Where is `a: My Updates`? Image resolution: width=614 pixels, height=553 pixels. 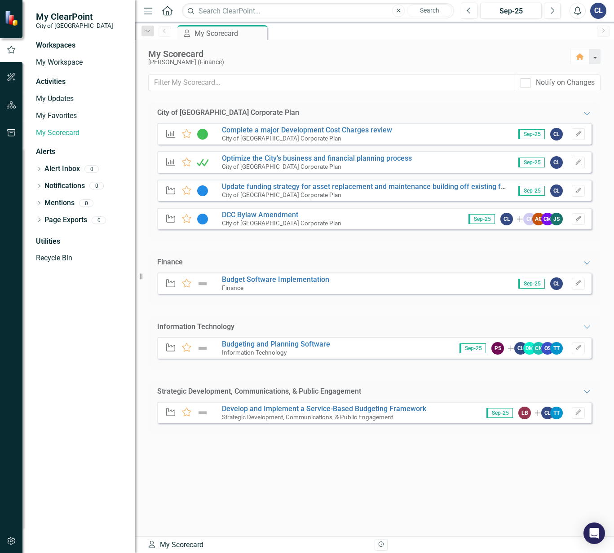
a: My Updates is located at coordinates (81, 99).